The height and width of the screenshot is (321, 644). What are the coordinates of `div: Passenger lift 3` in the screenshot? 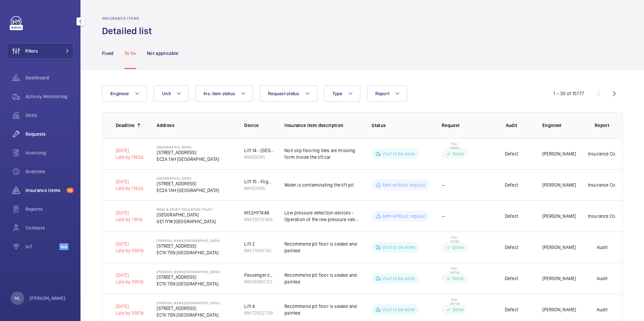 It's located at (259, 276).